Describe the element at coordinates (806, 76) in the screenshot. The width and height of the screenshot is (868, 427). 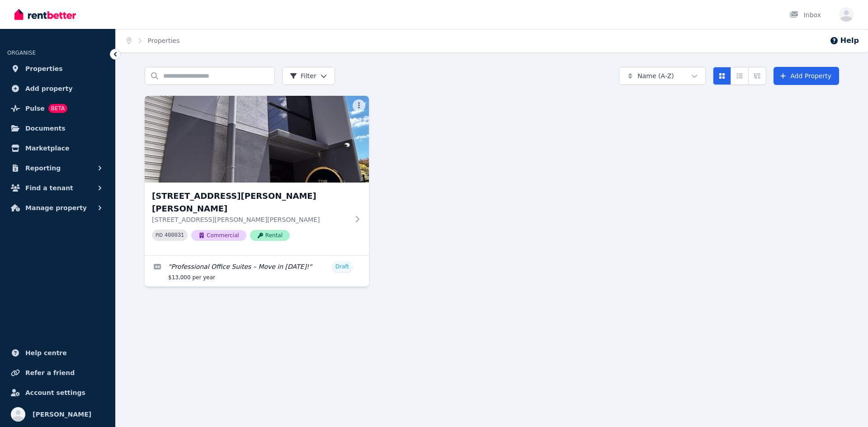
I see `a: Add Property` at that location.